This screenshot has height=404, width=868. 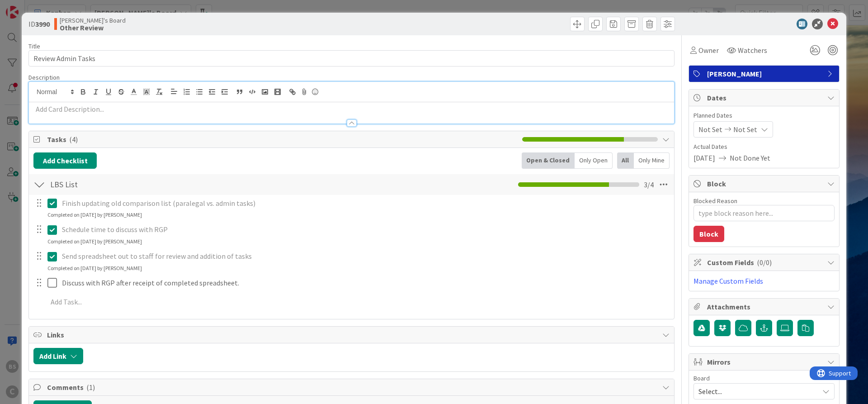 What do you see at coordinates (39, 24) in the screenshot?
I see `span: ID` at bounding box center [39, 24].